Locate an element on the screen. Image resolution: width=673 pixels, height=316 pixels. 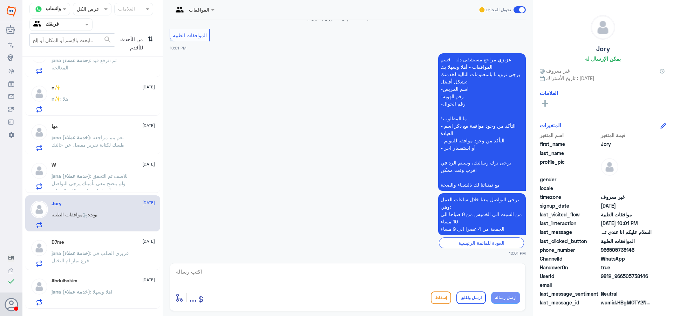
span: wamid.HBgMOTY2NTA1NzM4MTQ2FQIAEhgUM0FBRjk1QzRCODc2RjlBQUZEQjYA is located at coordinates (626, 302).